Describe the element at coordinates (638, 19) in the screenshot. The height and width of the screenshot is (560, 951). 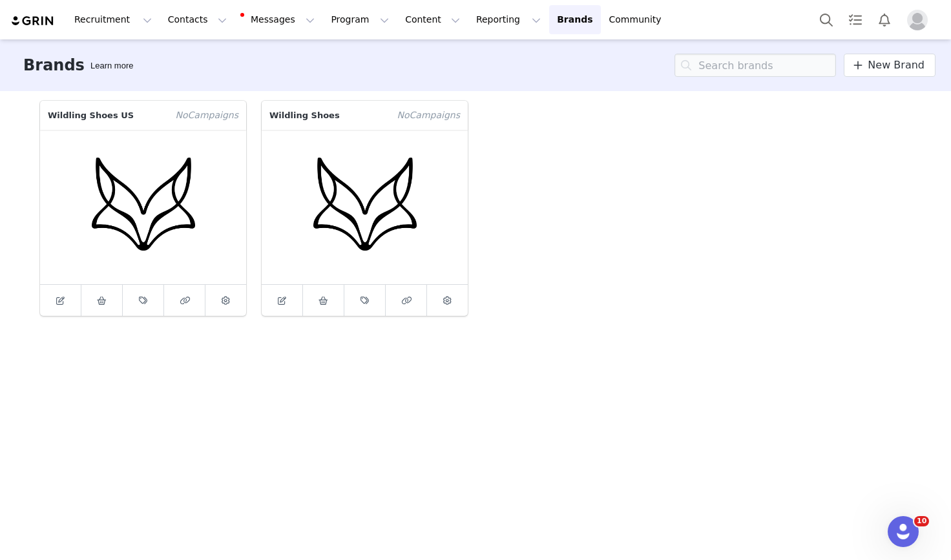
I see `a: Community` at that location.